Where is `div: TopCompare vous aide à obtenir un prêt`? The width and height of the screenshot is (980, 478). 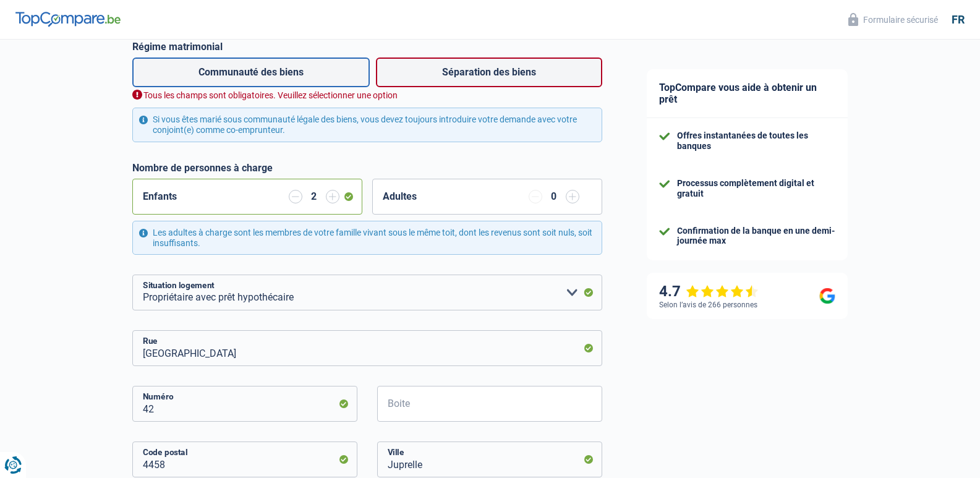 div: TopCompare vous aide à obtenir un prêt is located at coordinates (747, 93).